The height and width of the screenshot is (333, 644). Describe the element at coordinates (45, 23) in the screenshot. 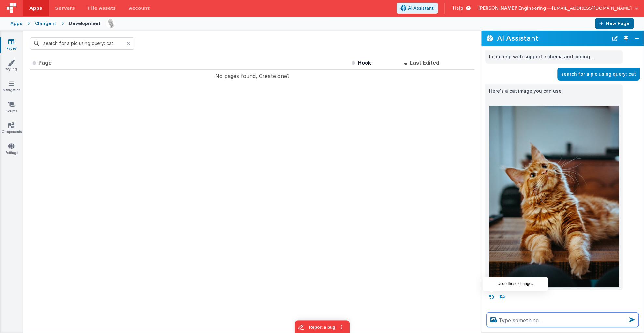

I see `div: Clarigent` at that location.